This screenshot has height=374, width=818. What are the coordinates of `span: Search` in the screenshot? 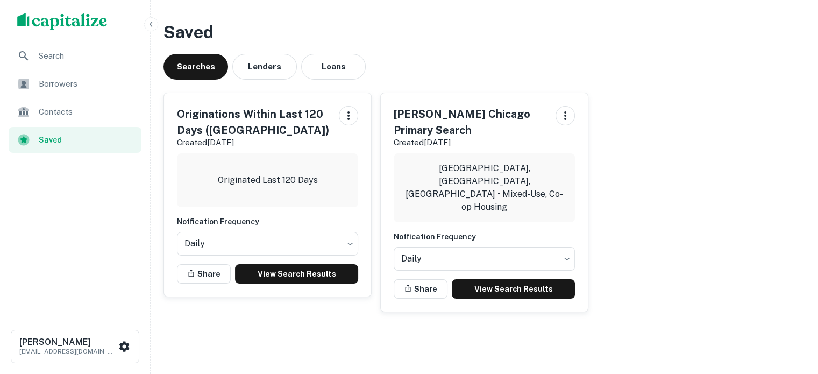 It's located at (87, 56).